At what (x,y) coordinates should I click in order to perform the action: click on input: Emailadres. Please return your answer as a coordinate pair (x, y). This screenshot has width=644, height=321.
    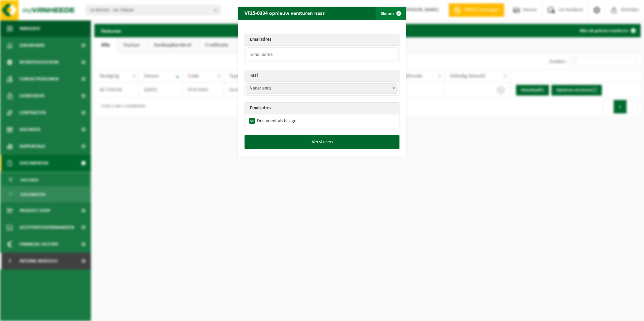
    Looking at the image, I should click on (322, 55).